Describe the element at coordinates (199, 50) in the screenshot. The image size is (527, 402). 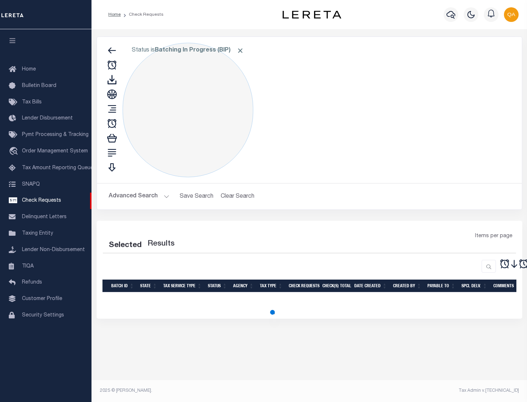
I see `b: Batching In Progress (BIP)` at that location.